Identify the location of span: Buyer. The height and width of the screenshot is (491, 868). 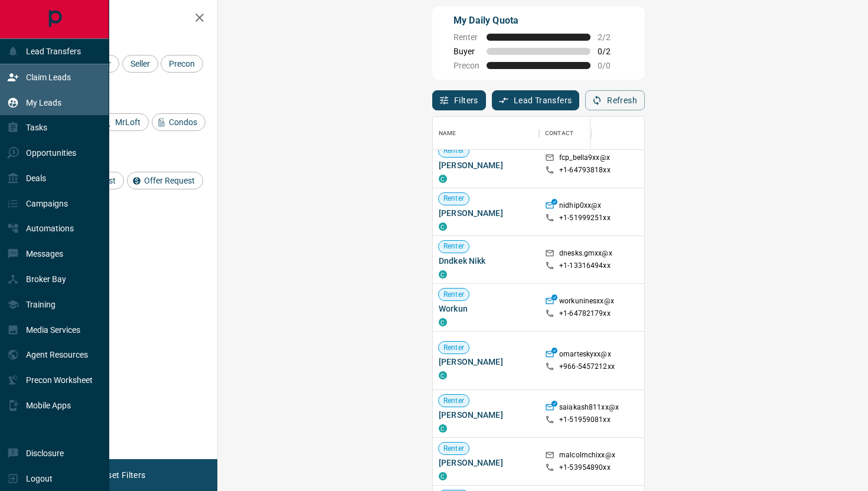
(467, 51).